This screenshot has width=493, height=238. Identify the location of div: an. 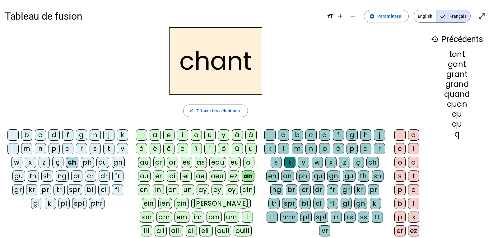
(248, 176).